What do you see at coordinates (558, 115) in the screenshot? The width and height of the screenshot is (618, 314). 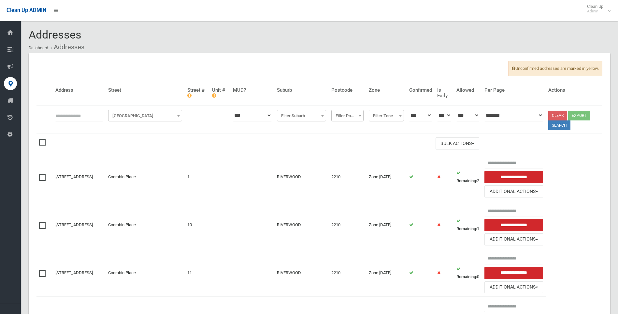 I see `a: Clear` at bounding box center [558, 115].